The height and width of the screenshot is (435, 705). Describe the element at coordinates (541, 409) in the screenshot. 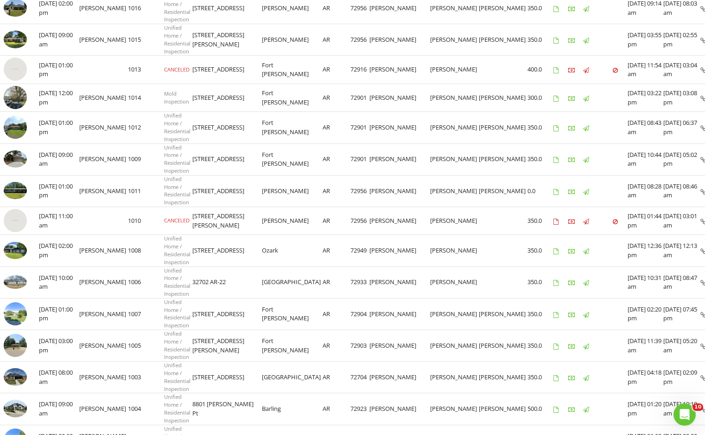

I see `td: 500.0` at that location.